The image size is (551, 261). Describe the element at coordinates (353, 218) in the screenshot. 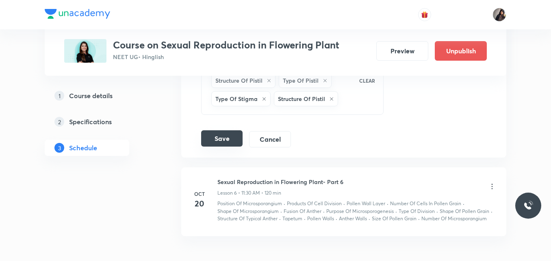

I see `p: Anther Walls` at that location.